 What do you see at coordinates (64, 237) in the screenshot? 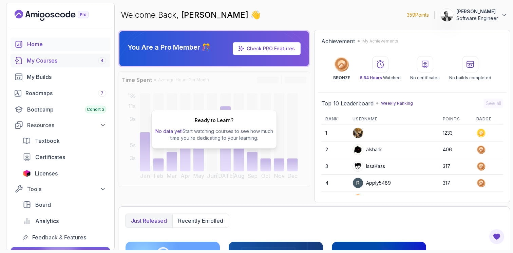
I see `a: feedback` at bounding box center [64, 237].